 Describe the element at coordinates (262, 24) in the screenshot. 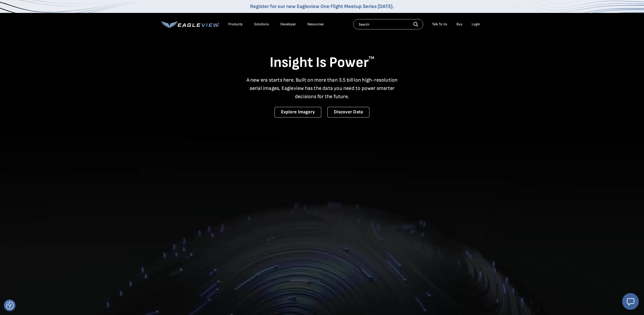

I see `div: Solutions` at that location.